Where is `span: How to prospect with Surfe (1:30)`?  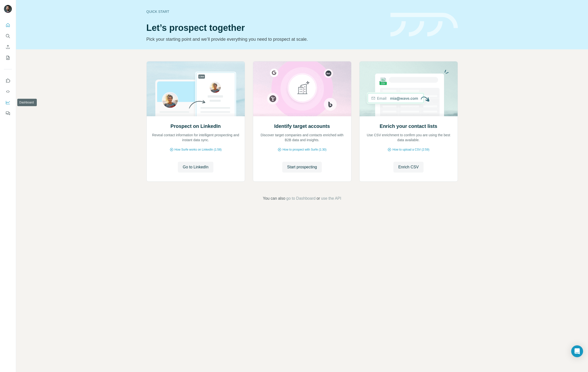 span: How to prospect with Surfe (1:30) is located at coordinates (304, 150).